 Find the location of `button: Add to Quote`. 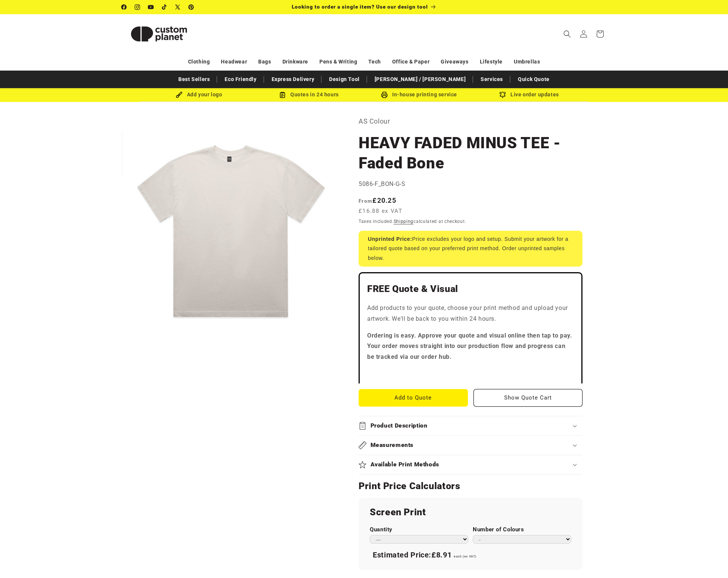

button: Add to Quote is located at coordinates (413, 398).